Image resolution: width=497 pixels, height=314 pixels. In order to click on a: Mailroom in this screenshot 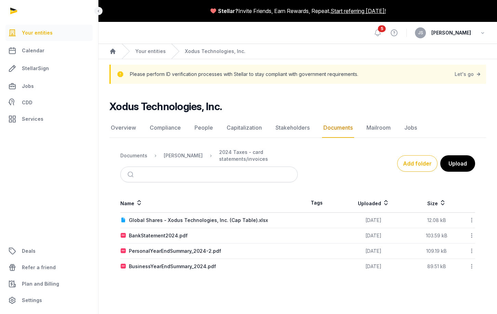, I will do `click(378, 128)`.